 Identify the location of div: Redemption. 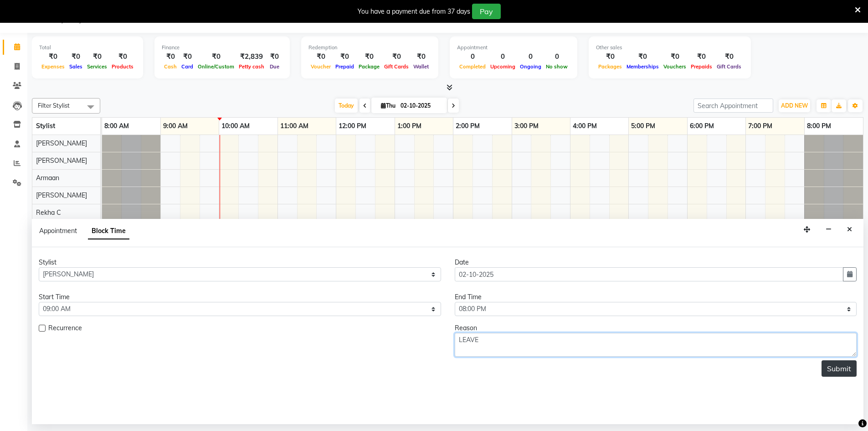
(370, 47).